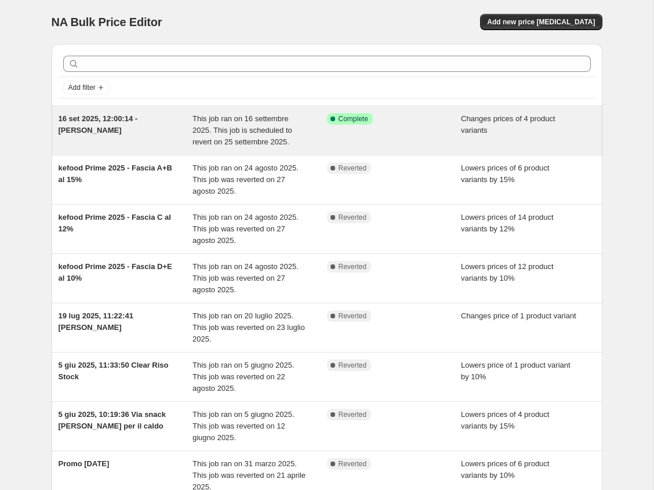 The height and width of the screenshot is (490, 654). What do you see at coordinates (114, 371) in the screenshot?
I see `span: 5 giu 2025, 11:33:50 Clear Riso Stock` at bounding box center [114, 371].